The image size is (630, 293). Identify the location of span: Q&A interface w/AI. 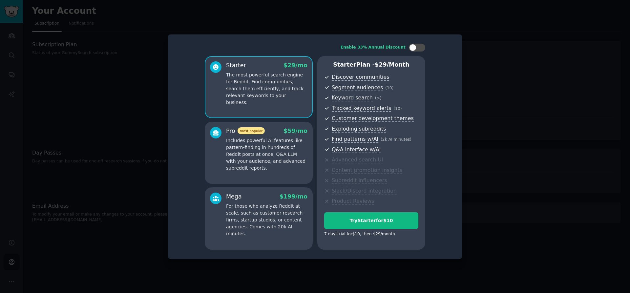
(356, 150).